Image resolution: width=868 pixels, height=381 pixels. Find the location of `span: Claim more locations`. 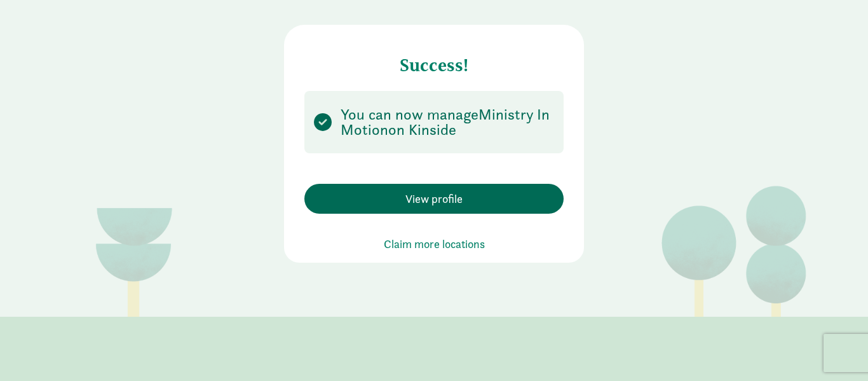

span: Claim more locations is located at coordinates (434, 244).